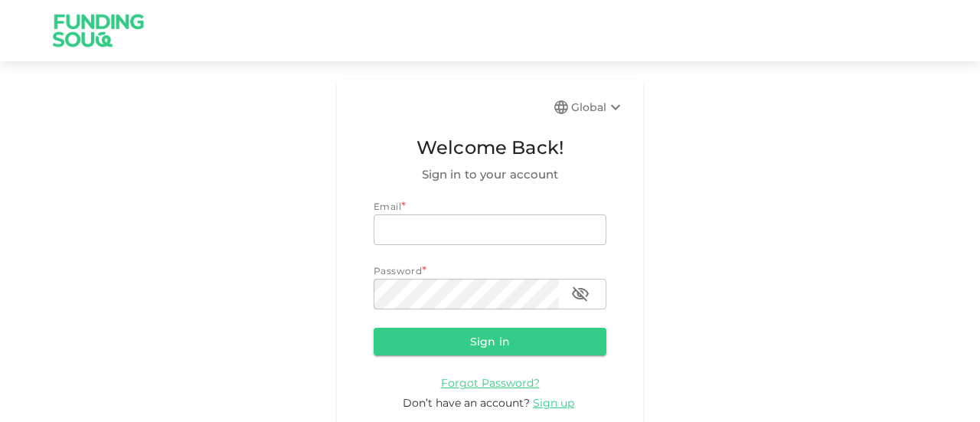 This screenshot has width=980, height=422. Describe the element at coordinates (490, 382) in the screenshot. I see `a: Forgot Password?` at that location.